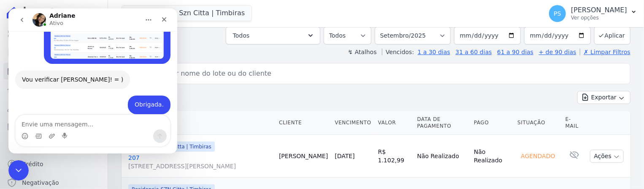 The image size is (644, 189). I want to click on button: Residencia Szn Citta | Timbiras, so click(186, 13).